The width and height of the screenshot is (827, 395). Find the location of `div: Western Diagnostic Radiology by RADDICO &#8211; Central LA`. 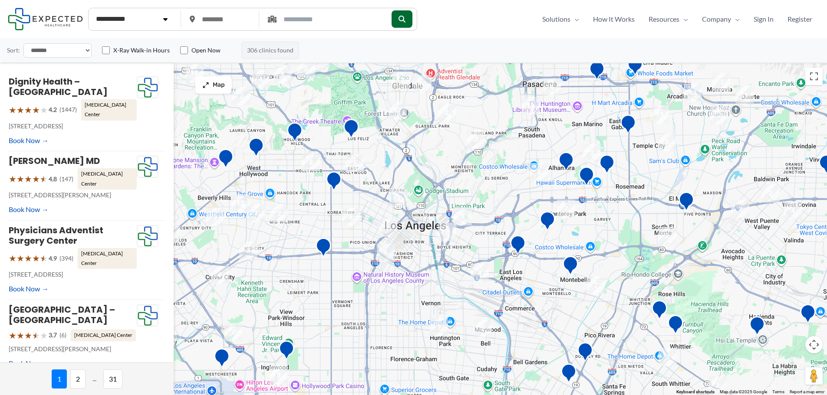

div: Western Diagnostic Radiology by RADDICO &#8211; Central LA is located at coordinates (334, 182).